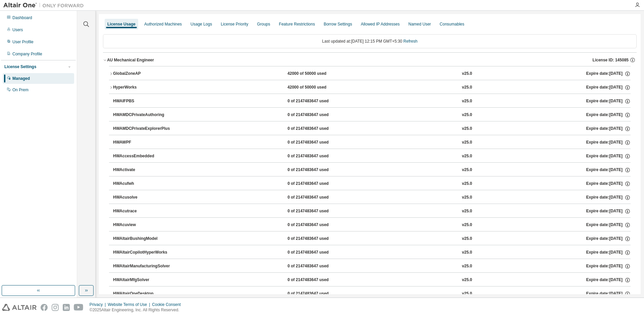  What do you see at coordinates (79, 307) in the screenshot?
I see `img: youtube.svg` at bounding box center [79, 307].